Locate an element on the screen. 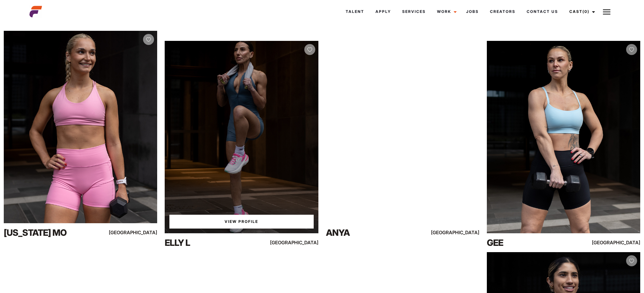 Image resolution: width=644 pixels, height=293 pixels. a: Services is located at coordinates (414, 12).